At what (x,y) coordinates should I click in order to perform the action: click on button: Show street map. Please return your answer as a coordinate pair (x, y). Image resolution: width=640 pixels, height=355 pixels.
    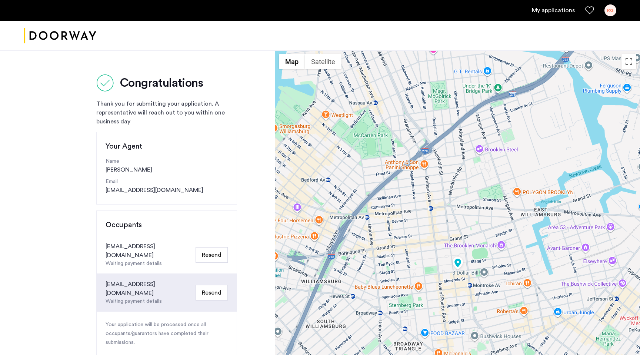
    Looking at the image, I should click on (292, 62).